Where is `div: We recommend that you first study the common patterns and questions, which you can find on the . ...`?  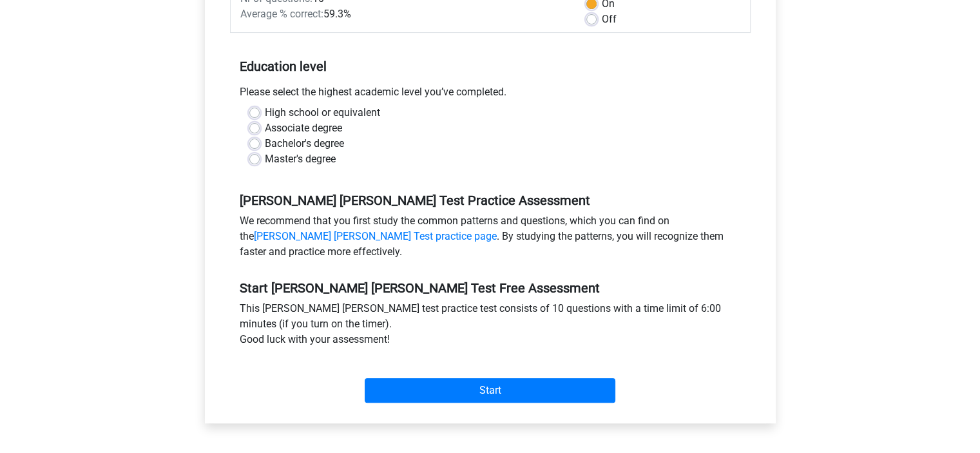 div: We recommend that you first study the common patterns and questions, which you can find on the . ... is located at coordinates (490, 239).